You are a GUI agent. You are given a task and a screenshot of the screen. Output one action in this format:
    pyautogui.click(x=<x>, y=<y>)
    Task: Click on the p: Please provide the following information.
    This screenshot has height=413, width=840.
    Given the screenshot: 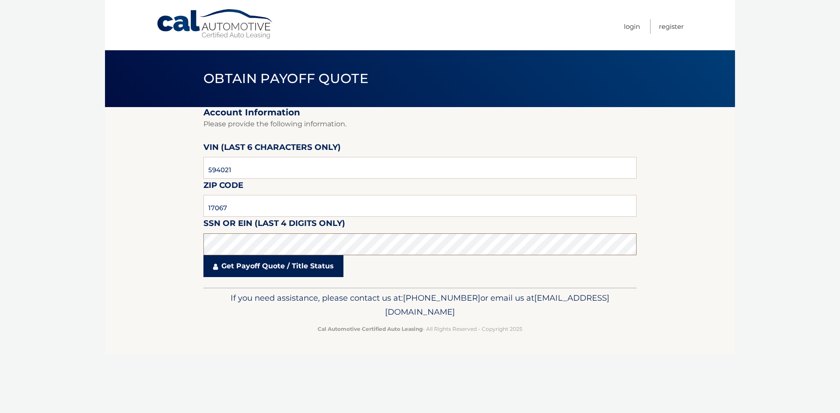 What is the action you would take?
    pyautogui.click(x=420, y=124)
    